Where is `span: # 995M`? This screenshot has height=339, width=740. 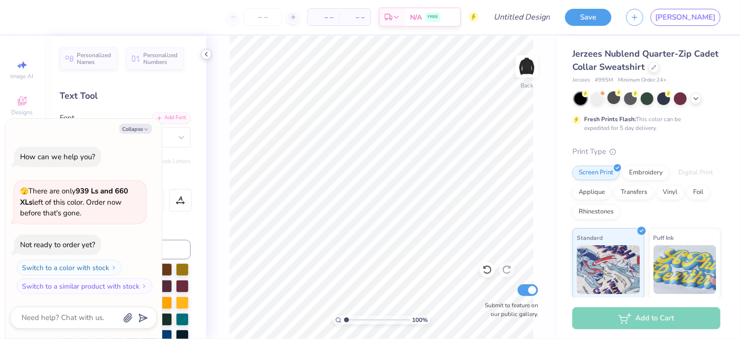 span: # 995M is located at coordinates (604, 80).